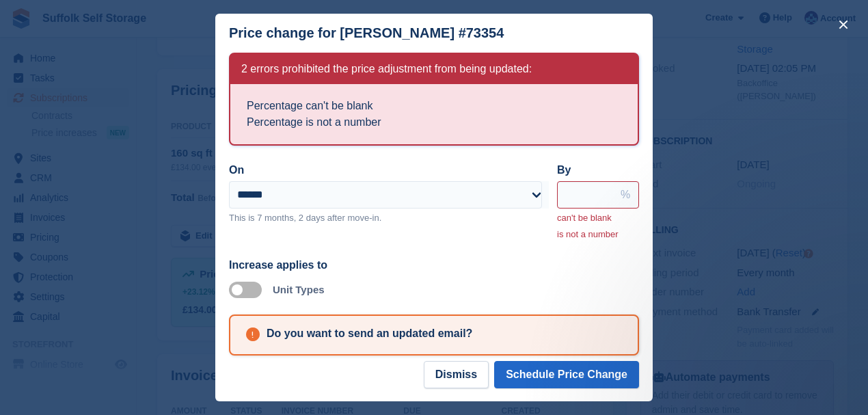  Describe the element at coordinates (369, 334) in the screenshot. I see `h1: Do you want to send an updated email?` at that location.